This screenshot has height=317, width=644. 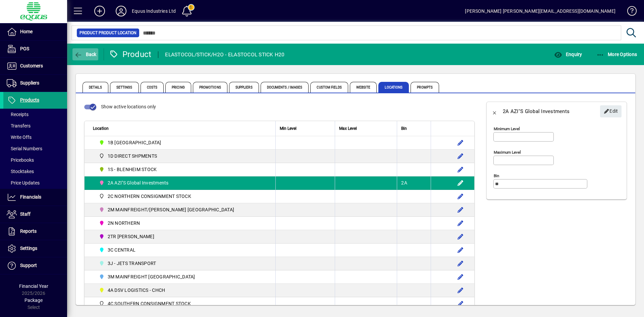 I want to click on span: Promotions, so click(x=210, y=87).